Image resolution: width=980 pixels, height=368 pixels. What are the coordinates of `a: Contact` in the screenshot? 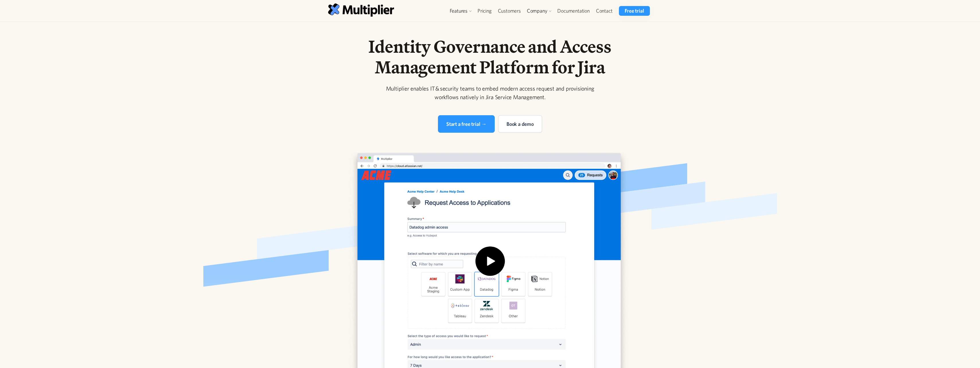 It's located at (604, 11).